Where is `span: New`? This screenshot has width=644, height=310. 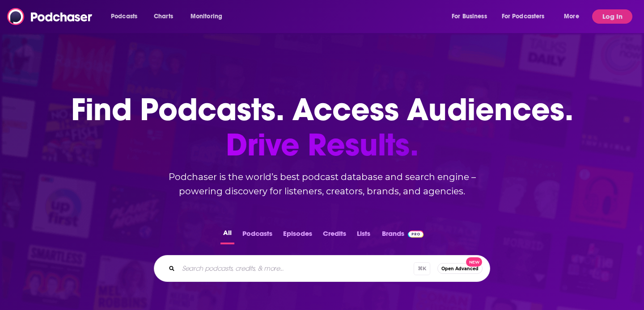
span: New is located at coordinates (474, 262).